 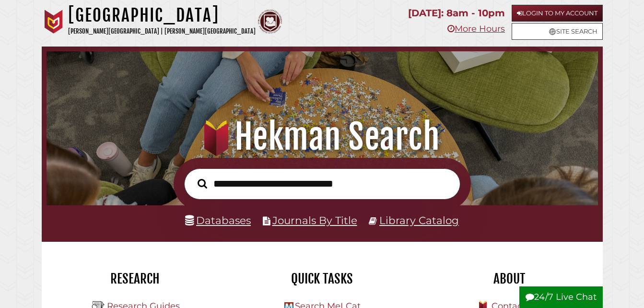 What do you see at coordinates (202, 183) in the screenshot?
I see `button: Search` at bounding box center [202, 183].